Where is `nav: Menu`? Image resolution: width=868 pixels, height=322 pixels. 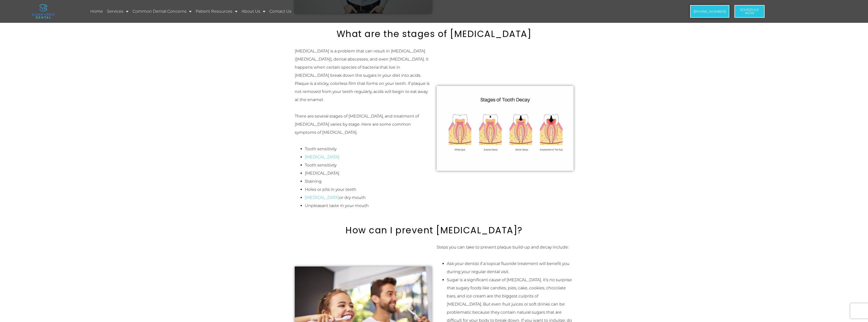 nav: Menu is located at coordinates (344, 11).